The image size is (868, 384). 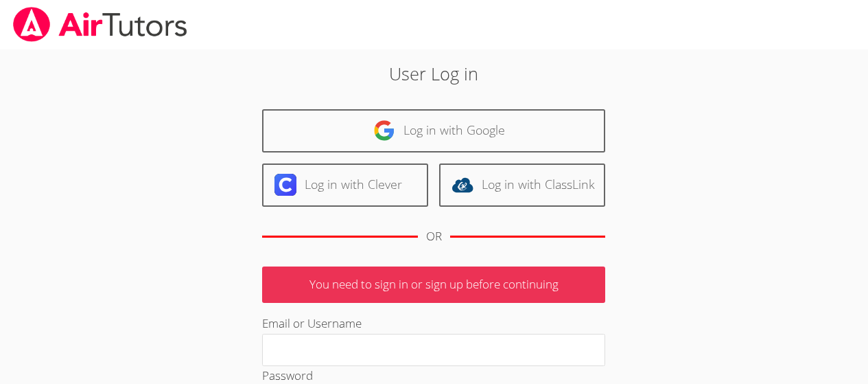 What do you see at coordinates (434, 236) in the screenshot?
I see `div: OR` at bounding box center [434, 236].